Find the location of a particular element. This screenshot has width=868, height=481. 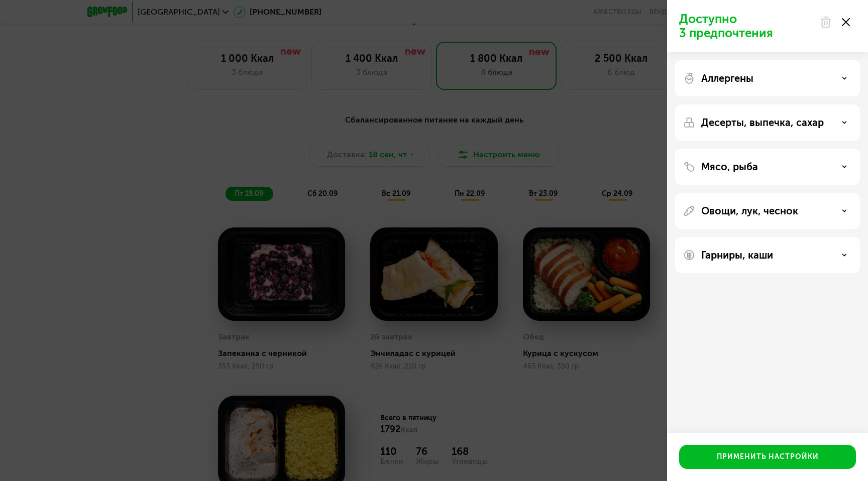

div: Применить настройки is located at coordinates (767, 457).